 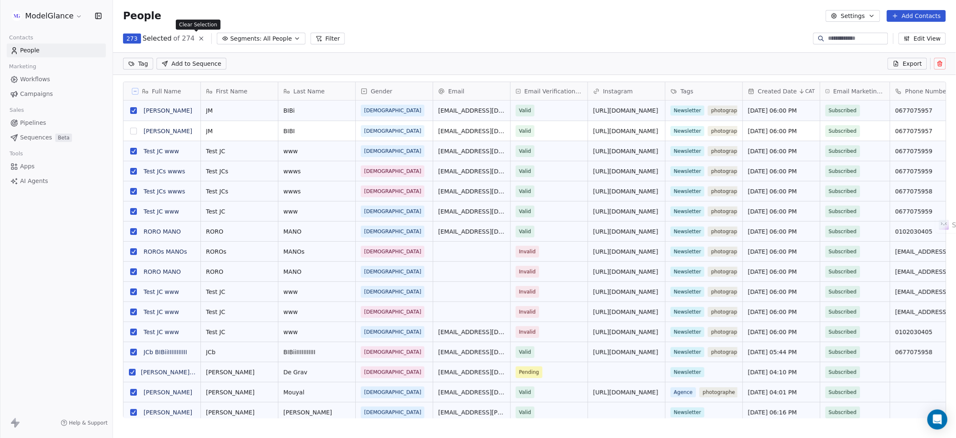 I want to click on div: Last Name, so click(x=317, y=91).